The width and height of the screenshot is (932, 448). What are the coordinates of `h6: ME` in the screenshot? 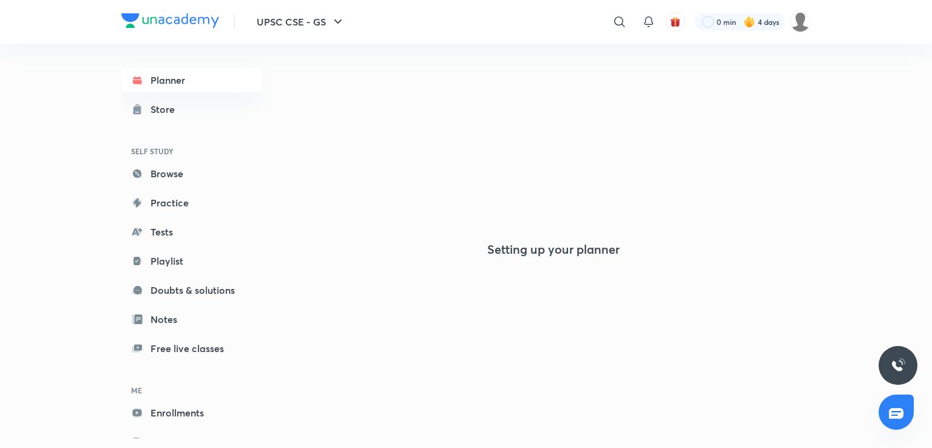 It's located at (192, 390).